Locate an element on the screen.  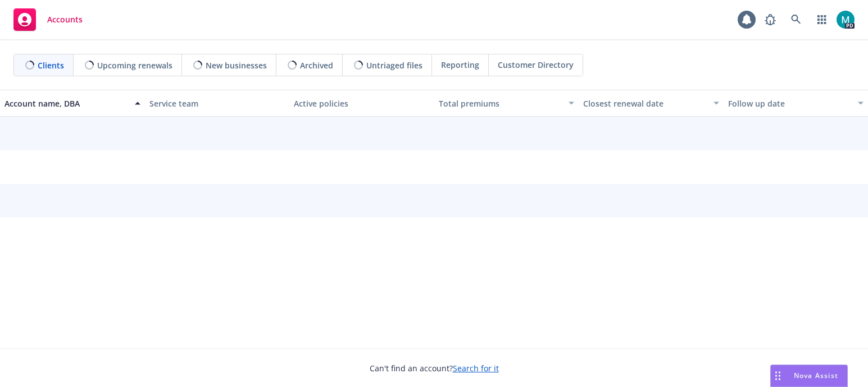
button: Service team is located at coordinates (217, 103).